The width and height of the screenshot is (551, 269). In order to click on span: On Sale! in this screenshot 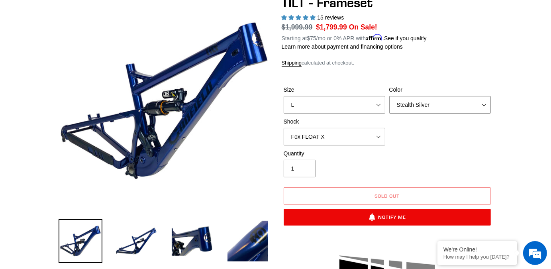, I will do `click(363, 27)`.